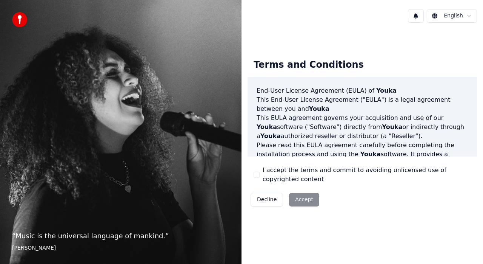 The height and width of the screenshot is (264, 483). What do you see at coordinates (363, 159) in the screenshot?
I see `p: Please read this EULA agreement carefully before completing the installation process and using th...` at bounding box center [363, 159].